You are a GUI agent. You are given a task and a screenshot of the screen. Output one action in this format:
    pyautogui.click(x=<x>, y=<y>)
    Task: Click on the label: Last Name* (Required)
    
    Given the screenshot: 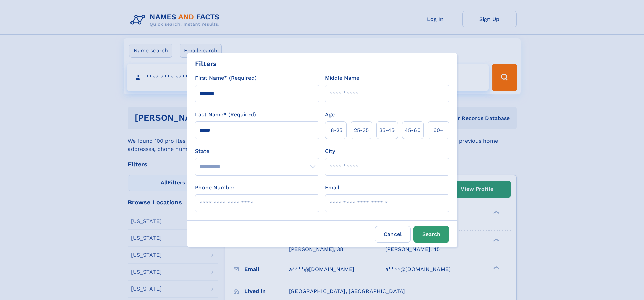 What is the action you would take?
    pyautogui.click(x=226, y=115)
    